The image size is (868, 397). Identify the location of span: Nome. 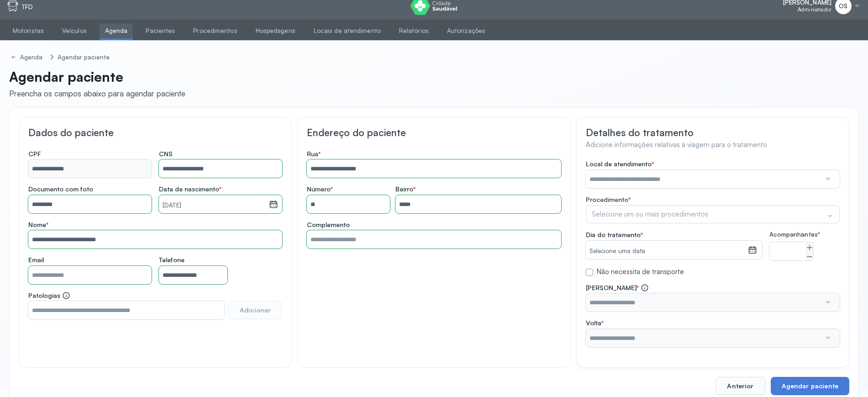
(38, 225).